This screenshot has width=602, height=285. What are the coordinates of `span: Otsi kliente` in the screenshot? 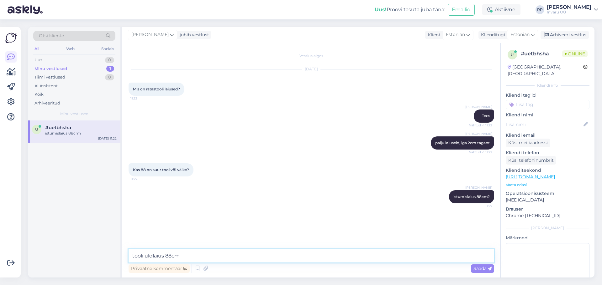 It's located at (51, 36).